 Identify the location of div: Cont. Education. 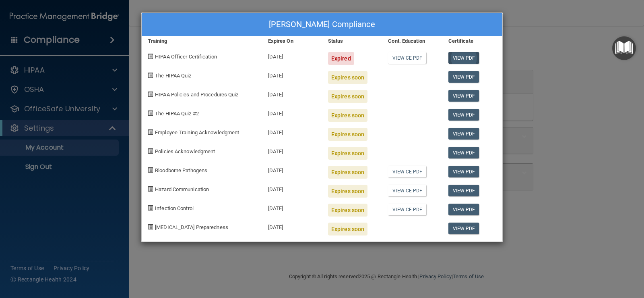
(412, 41).